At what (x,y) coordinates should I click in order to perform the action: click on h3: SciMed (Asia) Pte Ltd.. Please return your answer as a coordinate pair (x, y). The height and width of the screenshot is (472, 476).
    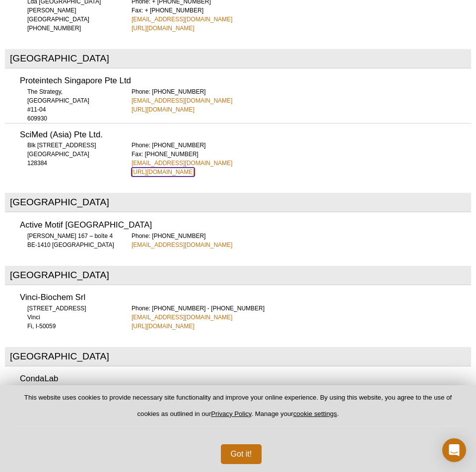
    Looking at the image, I should click on (245, 135).